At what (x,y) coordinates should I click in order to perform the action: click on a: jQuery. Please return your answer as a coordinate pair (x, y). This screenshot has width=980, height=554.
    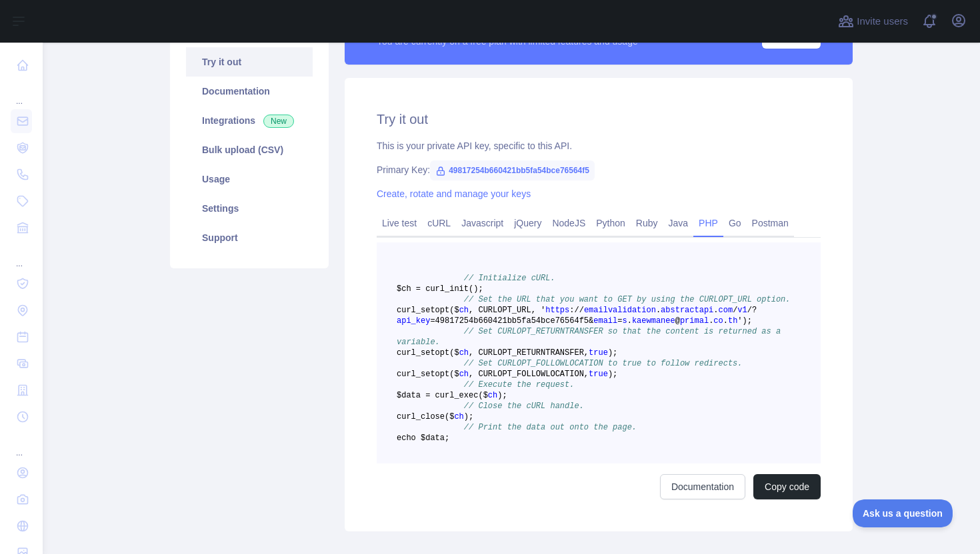
    Looking at the image, I should click on (528, 223).